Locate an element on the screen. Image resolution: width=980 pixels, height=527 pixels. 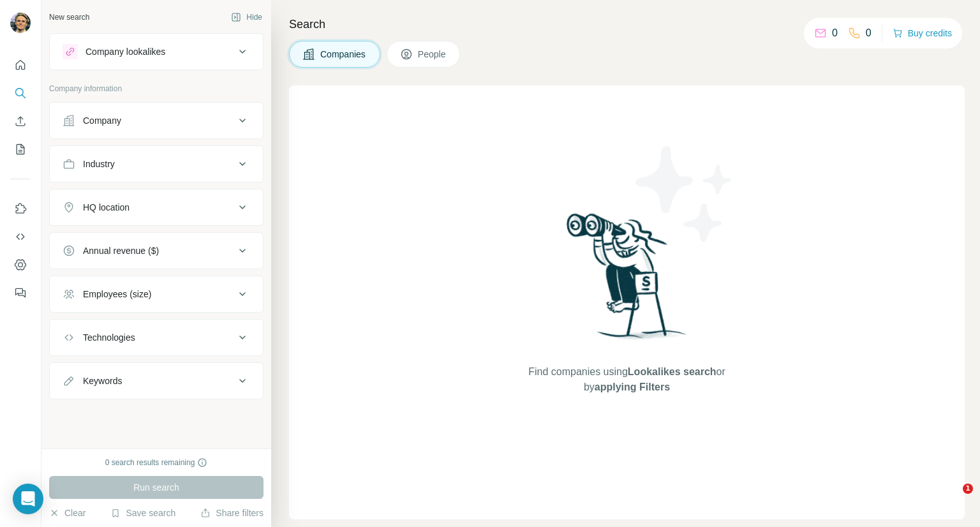
button: Save search is located at coordinates (143, 513).